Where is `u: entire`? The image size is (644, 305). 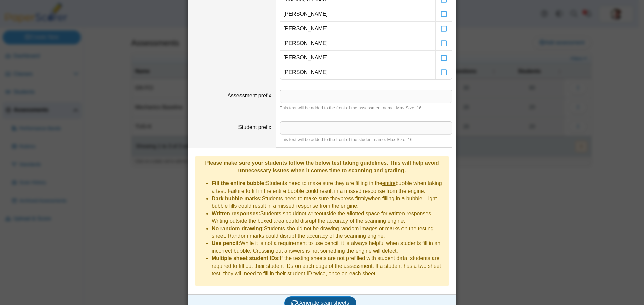
u: entire is located at coordinates (389, 183).